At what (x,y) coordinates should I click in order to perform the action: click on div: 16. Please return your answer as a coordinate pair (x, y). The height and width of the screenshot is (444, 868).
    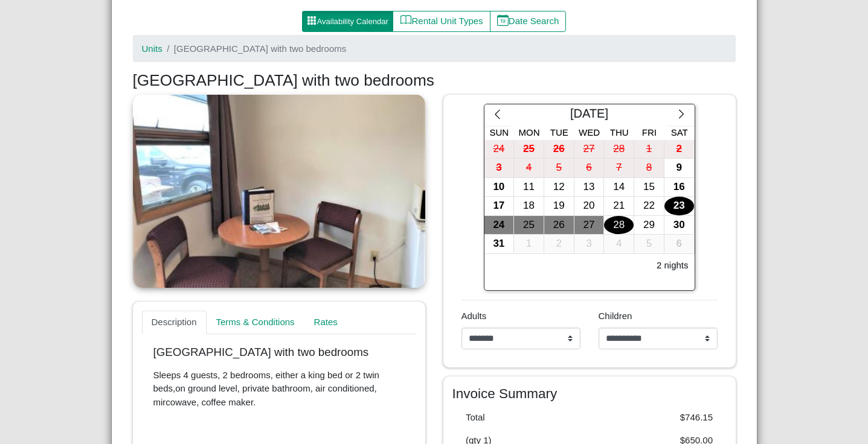
    Looking at the image, I should click on (679, 187).